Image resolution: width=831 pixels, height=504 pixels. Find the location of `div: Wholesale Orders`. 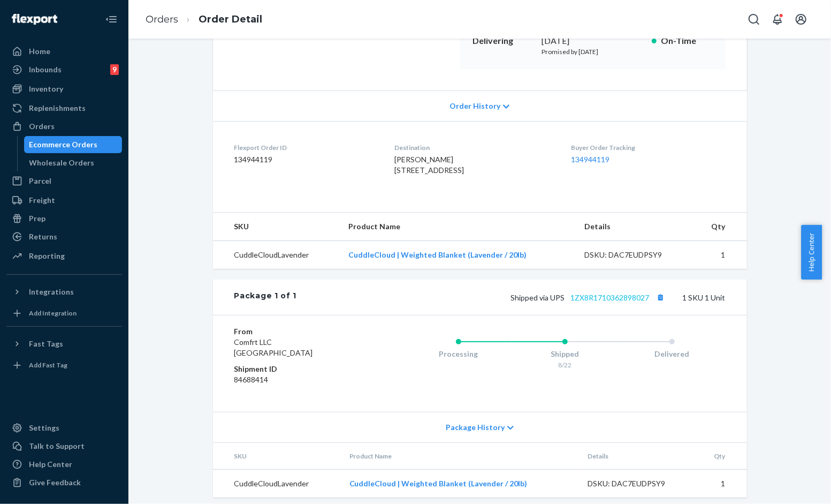

div: Wholesale Orders is located at coordinates (62, 163).